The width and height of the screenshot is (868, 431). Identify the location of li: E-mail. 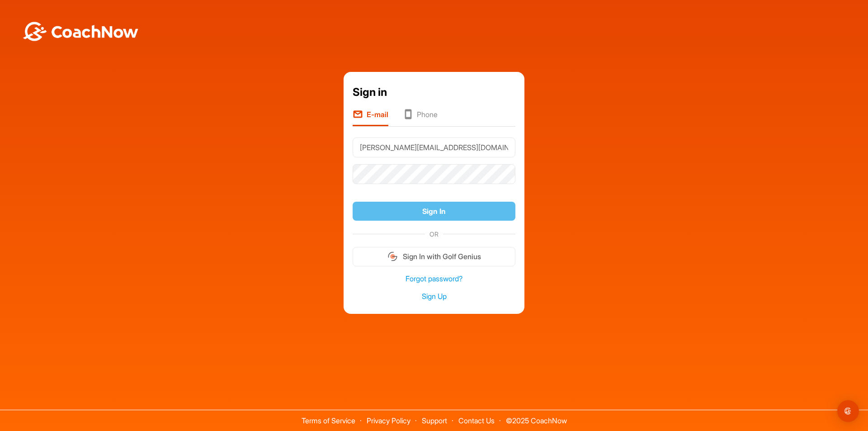
(370, 117).